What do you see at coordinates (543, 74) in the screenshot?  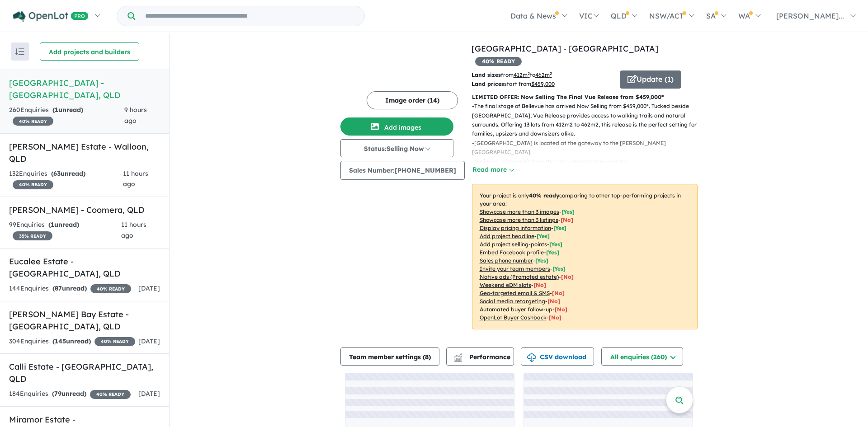 I see `u: 462 m` at bounding box center [543, 74].